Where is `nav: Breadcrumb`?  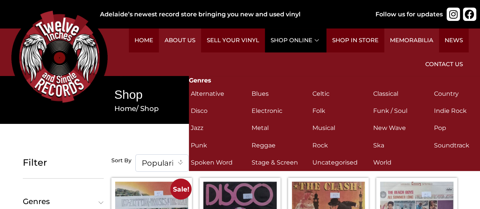 nav: Breadcrumb is located at coordinates (216, 109).